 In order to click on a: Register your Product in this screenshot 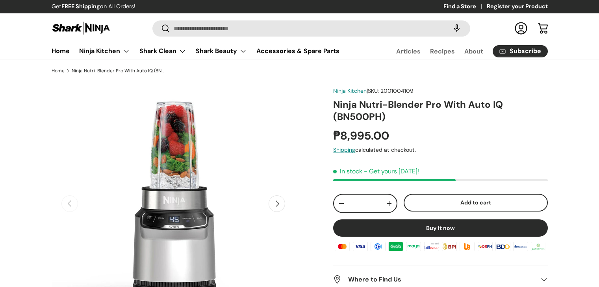, I will do `click(517, 7)`.